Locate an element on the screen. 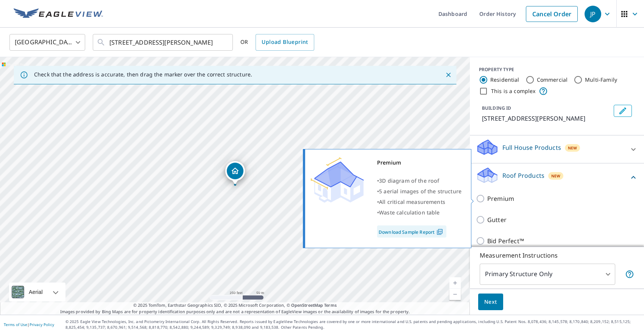 The width and height of the screenshot is (644, 334). button: Close is located at coordinates (449, 75).